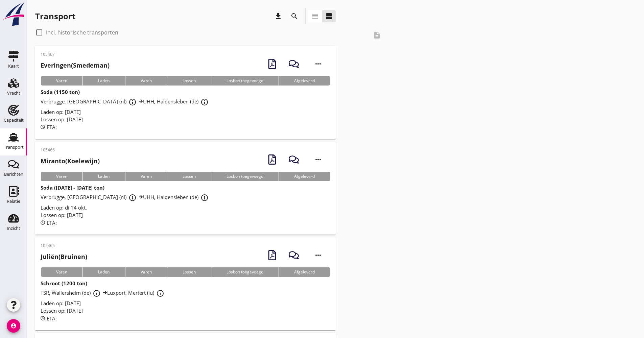 The height and width of the screenshot is (338, 644). What do you see at coordinates (70, 150) in the screenshot?
I see `p: 105466` at bounding box center [70, 150].